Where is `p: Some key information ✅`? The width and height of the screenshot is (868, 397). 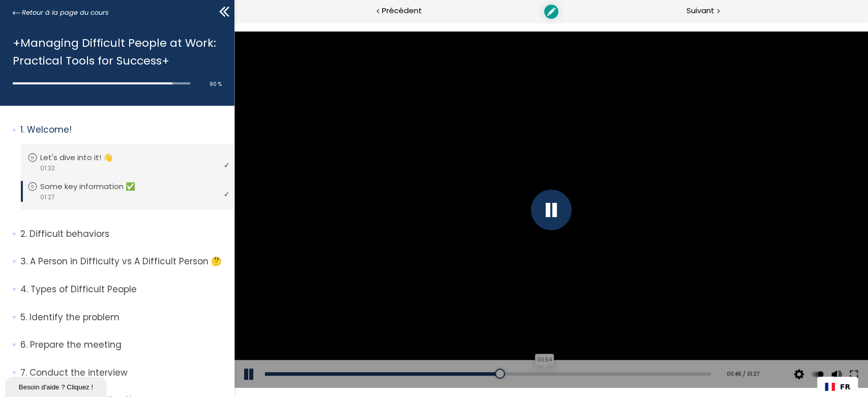
p: Some key information ✅ is located at coordinates (95, 187).